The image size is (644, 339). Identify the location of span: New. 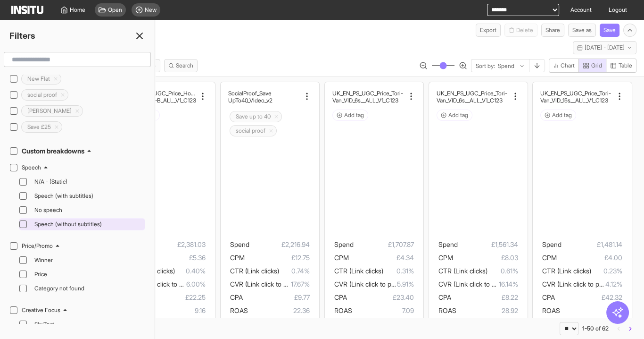
(151, 10).